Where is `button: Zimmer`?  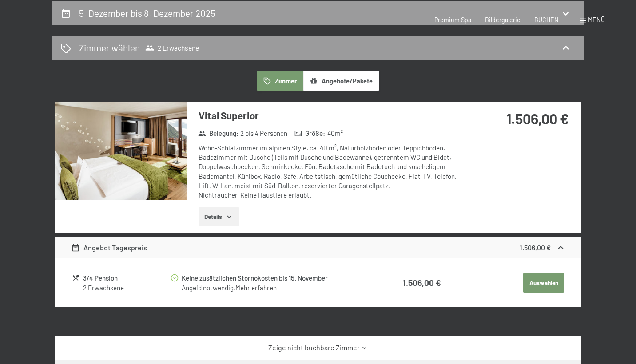
button: Zimmer is located at coordinates (280, 81).